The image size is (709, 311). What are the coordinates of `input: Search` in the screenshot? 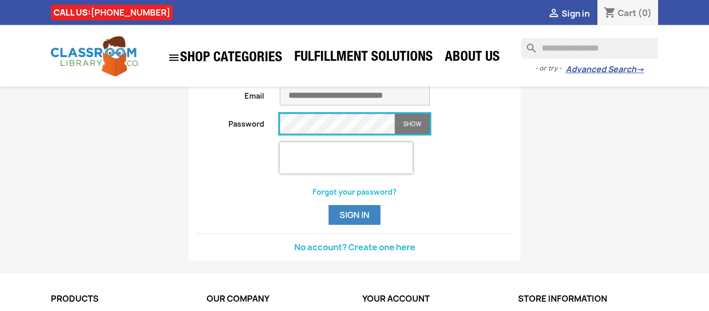 It's located at (590, 48).